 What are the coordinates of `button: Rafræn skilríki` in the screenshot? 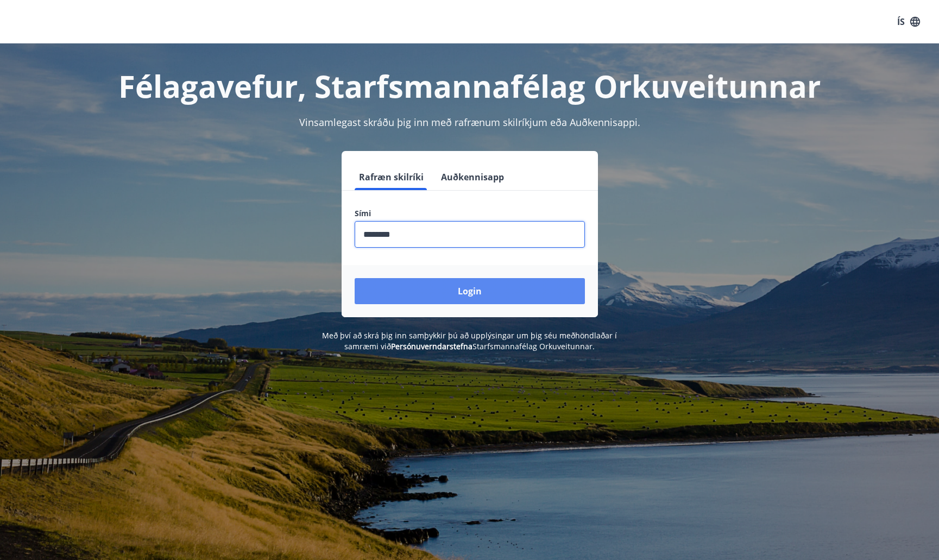 It's located at (391, 177).